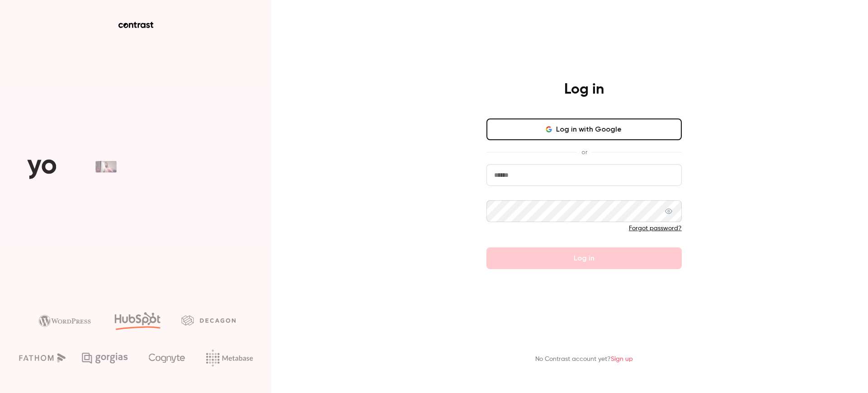 The image size is (868, 393). What do you see at coordinates (584, 90) in the screenshot?
I see `h4: Log in` at bounding box center [584, 90].